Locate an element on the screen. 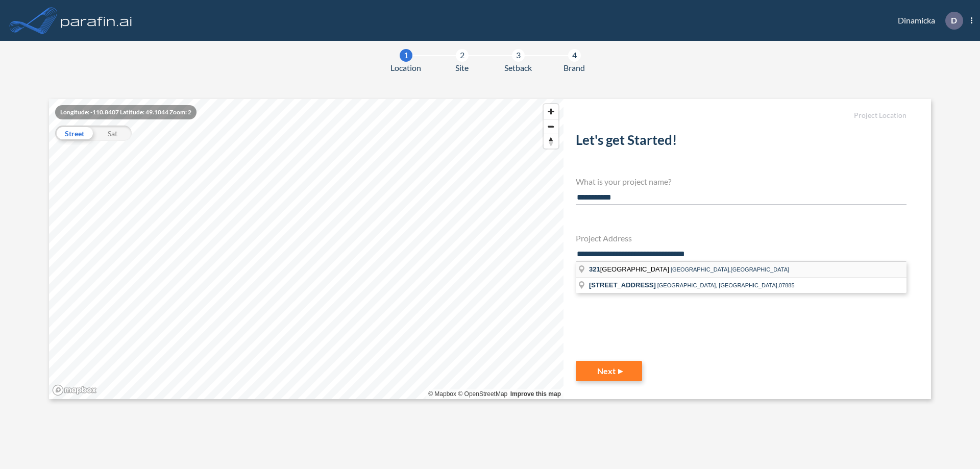 This screenshot has height=469, width=980. div: Street is located at coordinates (74, 133).